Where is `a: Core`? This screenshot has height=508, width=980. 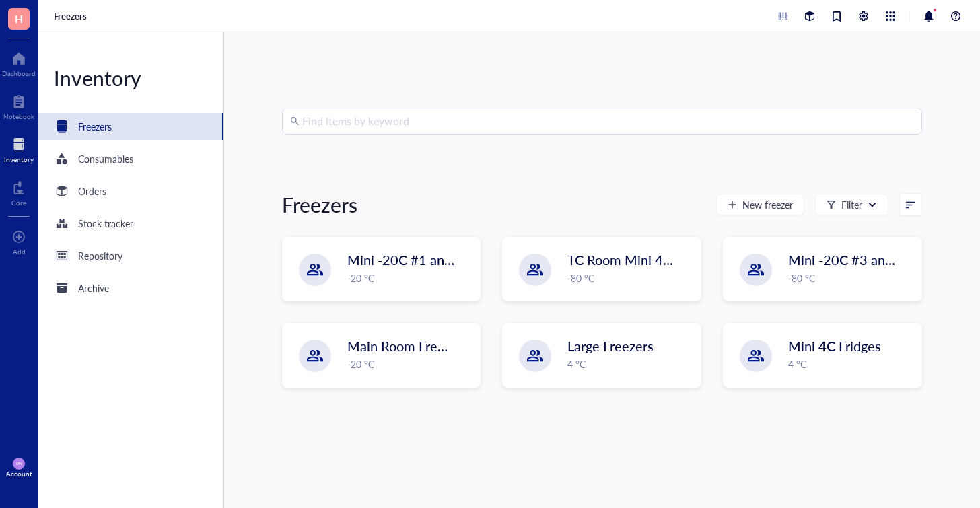 a: Core is located at coordinates (19, 192).